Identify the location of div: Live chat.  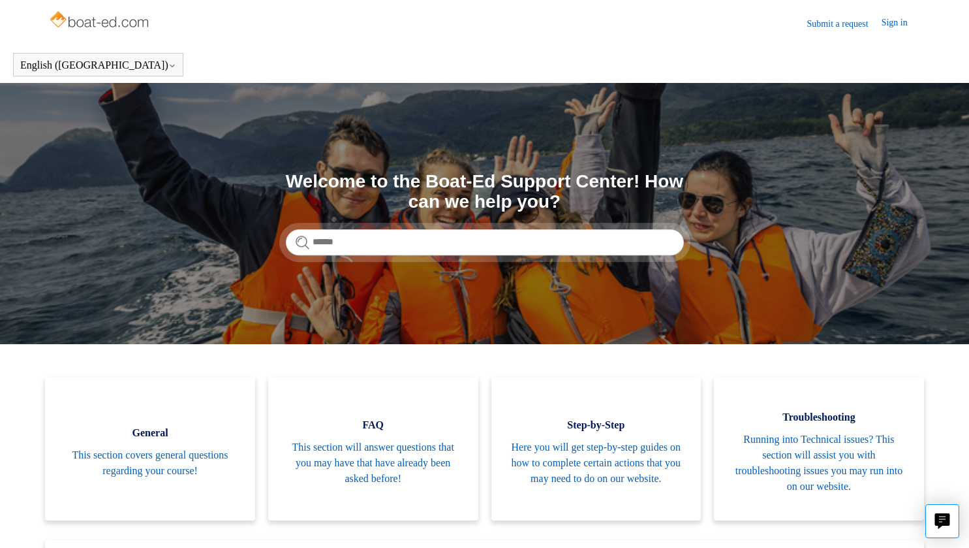
(942, 521).